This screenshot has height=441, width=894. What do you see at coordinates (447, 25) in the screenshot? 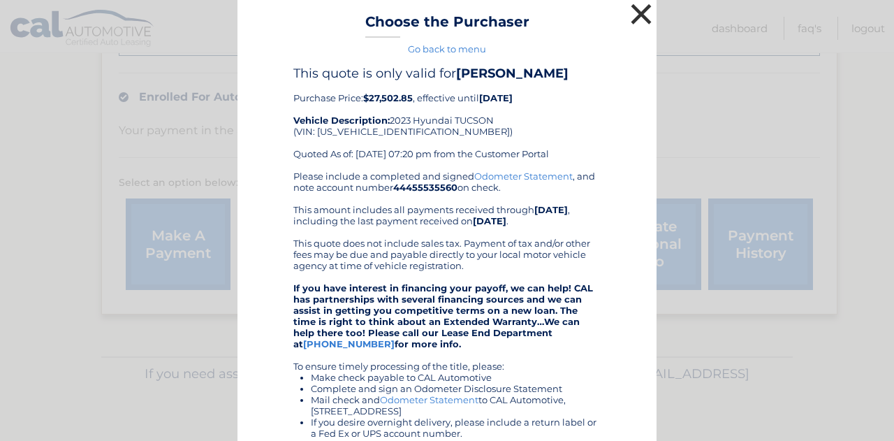
I see `h3: Choose the Purchaser` at bounding box center [447, 25].